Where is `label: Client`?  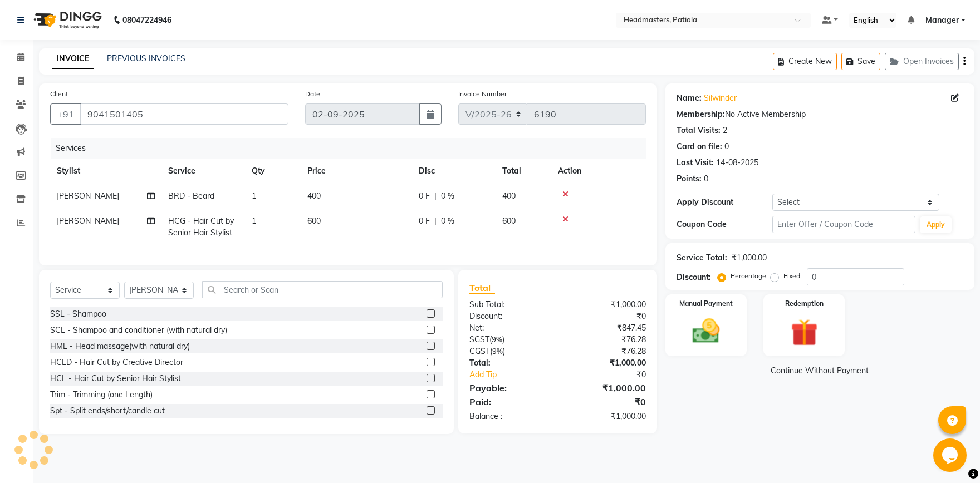 label: Client is located at coordinates (59, 94).